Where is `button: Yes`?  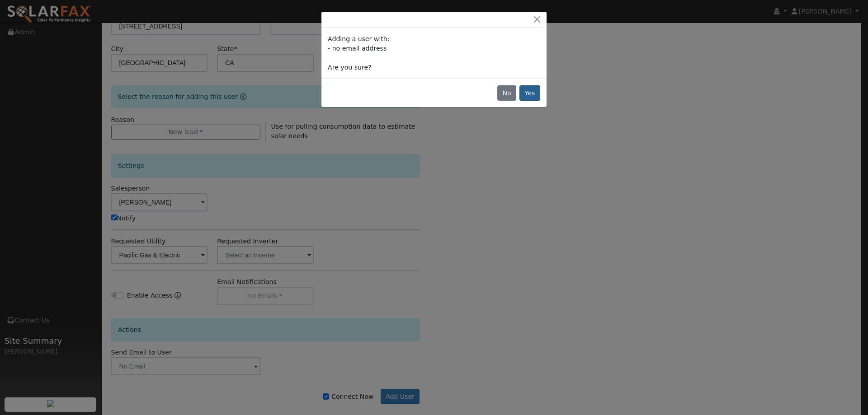 button: Yes is located at coordinates (530, 93).